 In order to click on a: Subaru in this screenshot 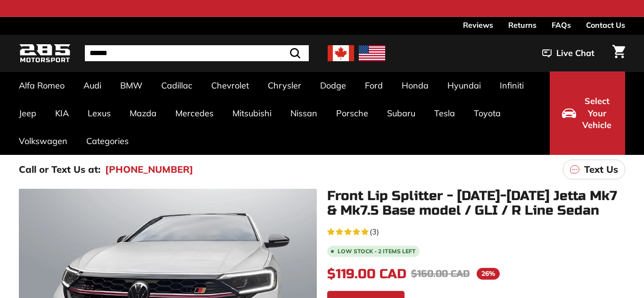, I will do `click(401, 113)`.